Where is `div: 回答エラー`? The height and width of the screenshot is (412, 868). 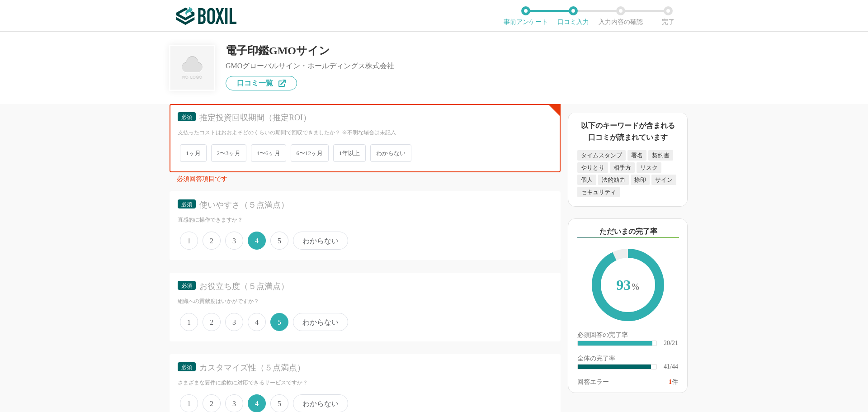
div: 回答エラー is located at coordinates (593, 382).